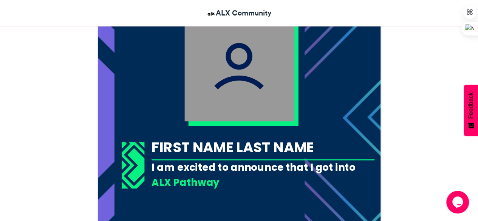 This screenshot has width=478, height=221. I want to click on img: 1718367053.733-03abb1a83a9aadad37b12c69bdb0dc1c60dcbf83.png, so click(133, 165).